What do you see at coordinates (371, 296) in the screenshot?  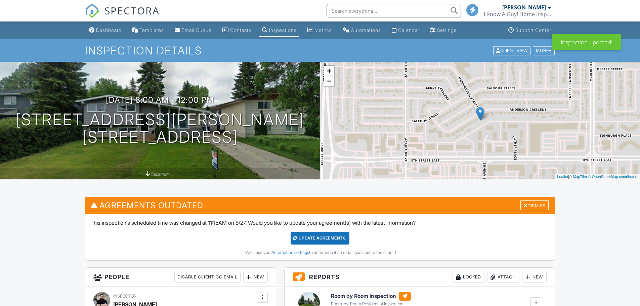 I see `h6: Room by Room Inspection` at bounding box center [371, 296].